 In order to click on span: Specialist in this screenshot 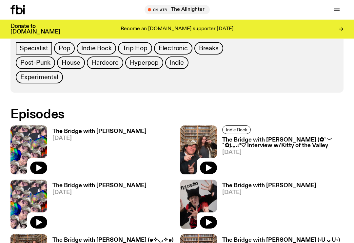, I will do `click(34, 49)`.